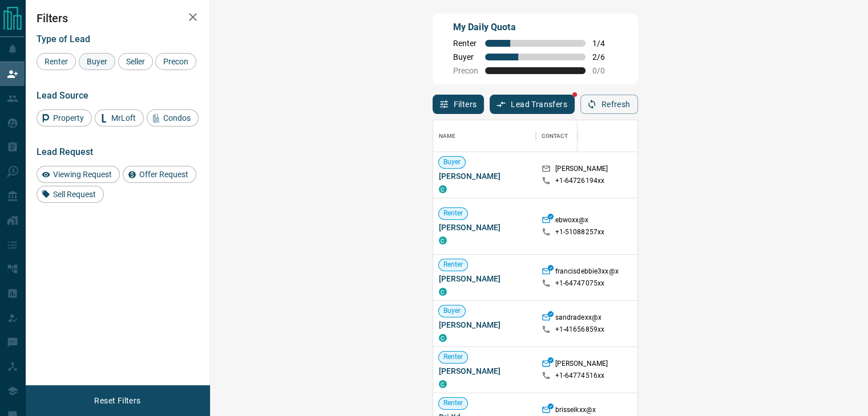 Image resolution: width=868 pixels, height=416 pixels. Describe the element at coordinates (135, 62) in the screenshot. I see `span: Seller` at that location.